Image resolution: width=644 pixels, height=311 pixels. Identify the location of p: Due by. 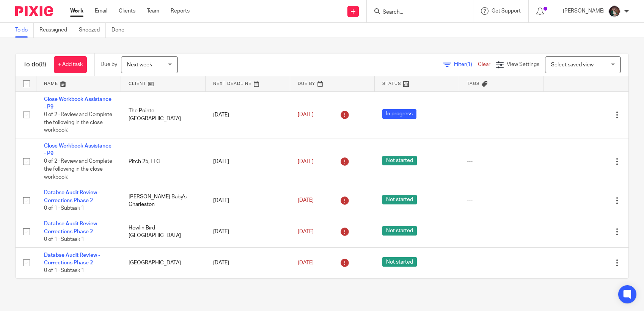
(109, 64).